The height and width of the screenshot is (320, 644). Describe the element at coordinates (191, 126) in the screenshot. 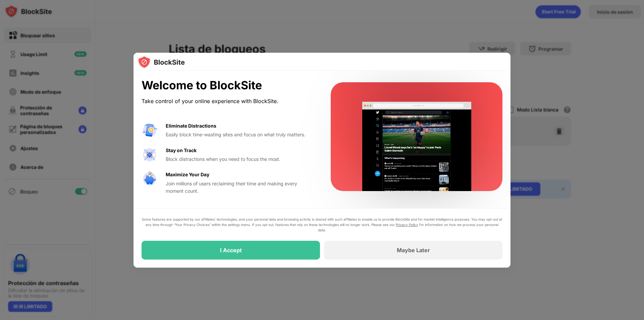

I see `div: Eliminate Distractions` at that location.